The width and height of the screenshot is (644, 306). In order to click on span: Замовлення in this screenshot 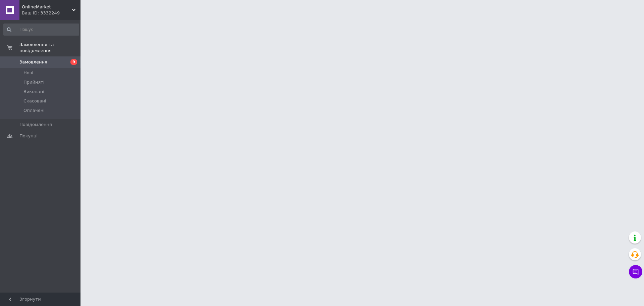, I will do `click(33, 62)`.